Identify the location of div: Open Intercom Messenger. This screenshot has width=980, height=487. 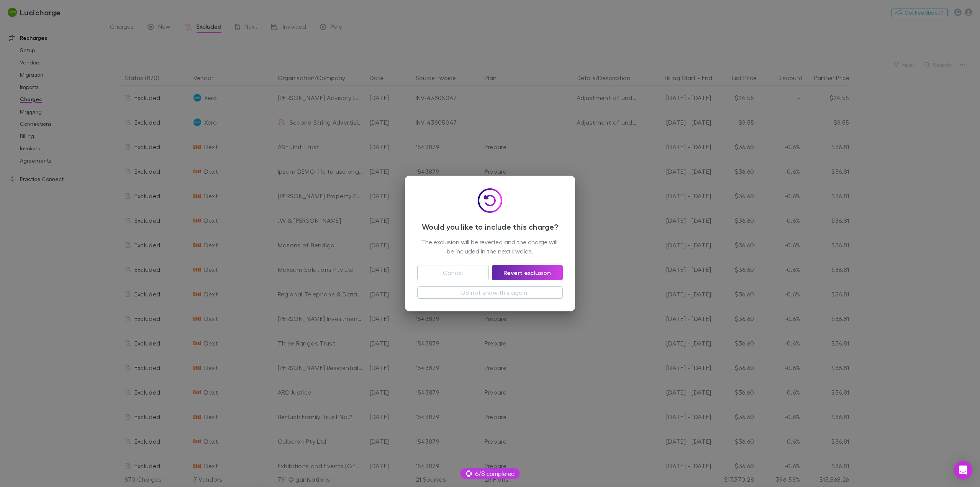
(963, 470).